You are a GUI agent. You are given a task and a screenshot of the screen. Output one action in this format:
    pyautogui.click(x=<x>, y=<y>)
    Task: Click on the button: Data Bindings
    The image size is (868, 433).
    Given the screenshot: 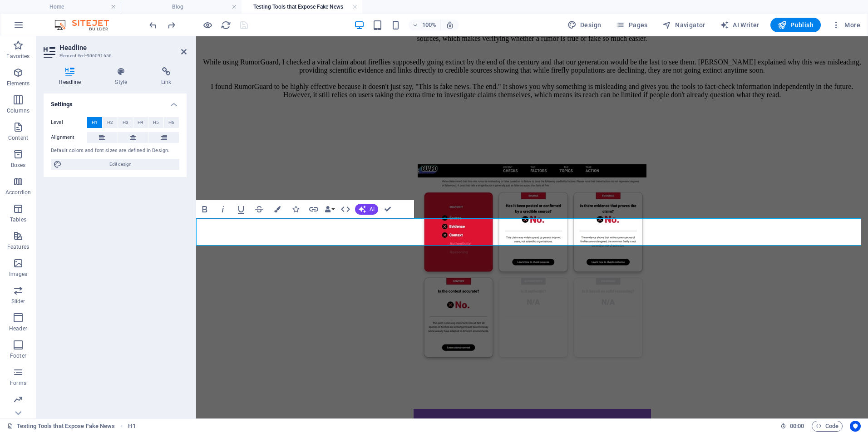 What is the action you would take?
    pyautogui.click(x=330, y=209)
    